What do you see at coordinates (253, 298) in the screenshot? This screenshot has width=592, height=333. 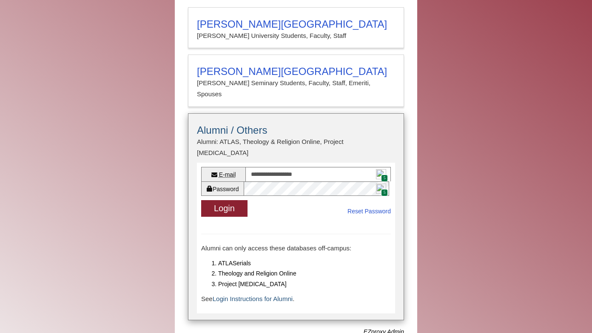 I see `a: Login Instructions for Alumni` at bounding box center [253, 298].